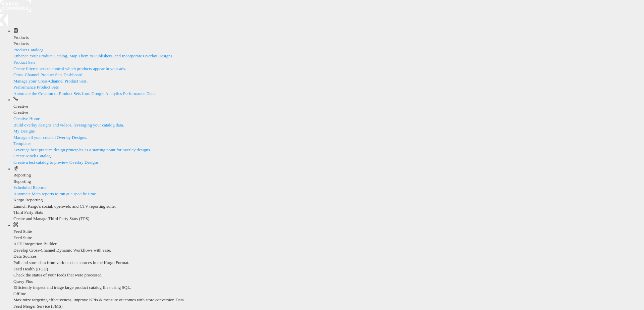  I want to click on div: Create filtered sets to control which products appear in your ads., so click(329, 69).